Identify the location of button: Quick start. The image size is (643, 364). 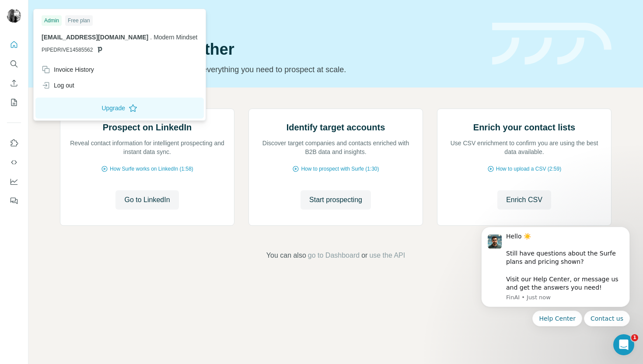
(14, 45).